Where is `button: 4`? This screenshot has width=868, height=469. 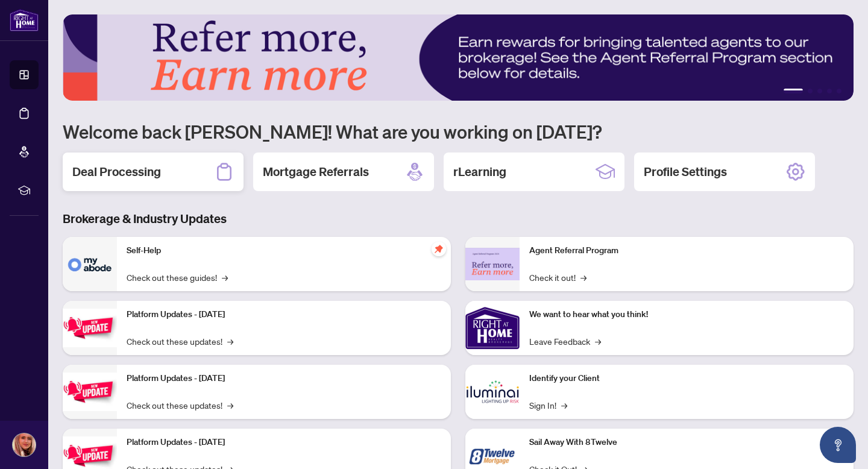 button: 4 is located at coordinates (830, 91).